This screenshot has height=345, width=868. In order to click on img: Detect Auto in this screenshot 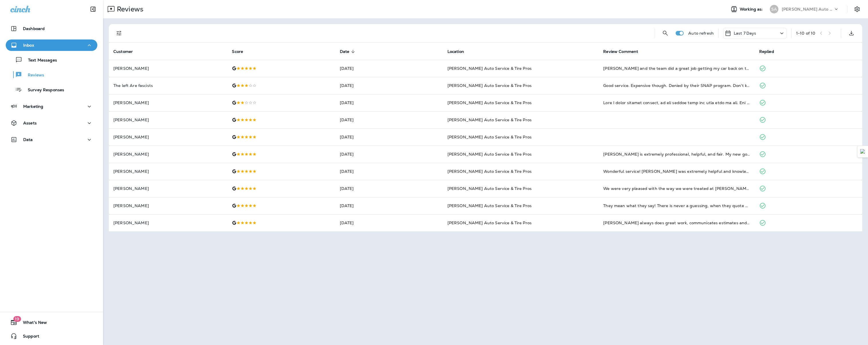, I will do `click(862, 152)`.